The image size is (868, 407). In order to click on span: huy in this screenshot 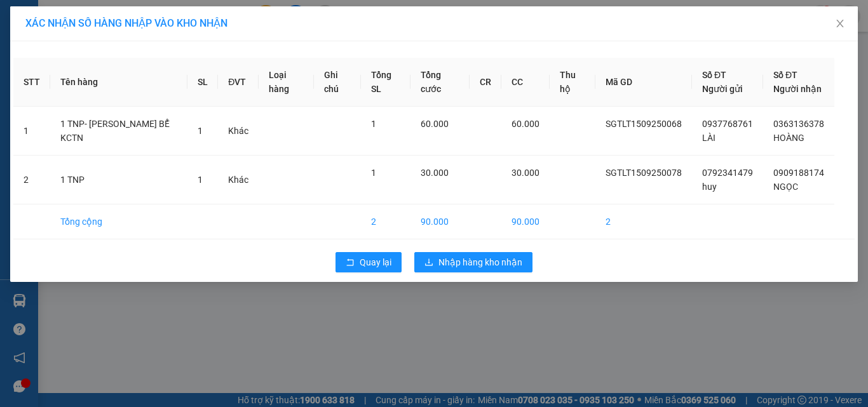, I will do `click(709, 187)`.